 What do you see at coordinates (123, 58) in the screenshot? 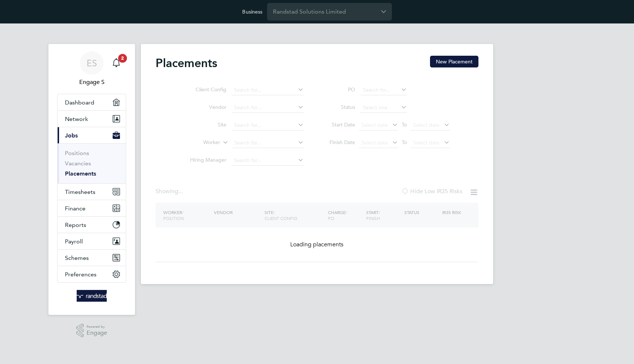
I see `span: 2` at bounding box center [123, 58].